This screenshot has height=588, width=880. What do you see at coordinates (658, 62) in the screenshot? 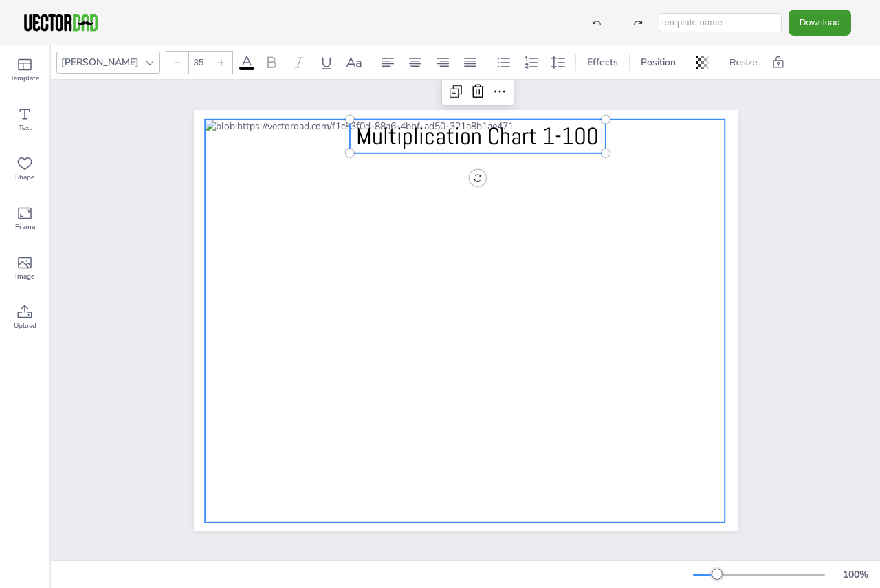
I see `span: Position` at bounding box center [658, 62].